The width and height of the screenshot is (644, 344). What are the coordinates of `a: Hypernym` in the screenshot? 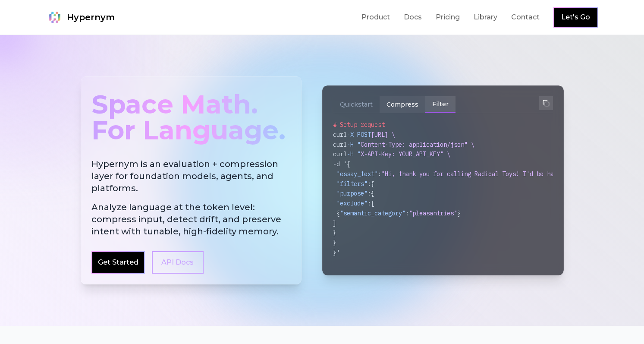 It's located at (80, 17).